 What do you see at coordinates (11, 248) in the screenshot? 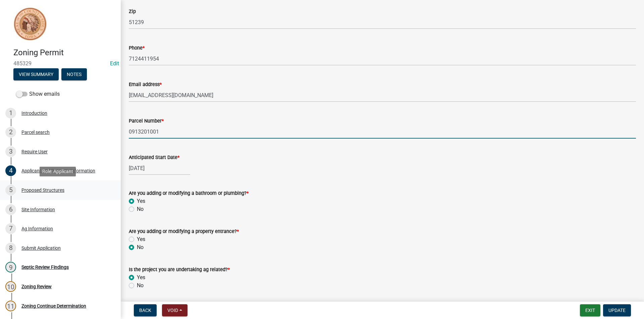
I see `div: 8` at bounding box center [11, 248].